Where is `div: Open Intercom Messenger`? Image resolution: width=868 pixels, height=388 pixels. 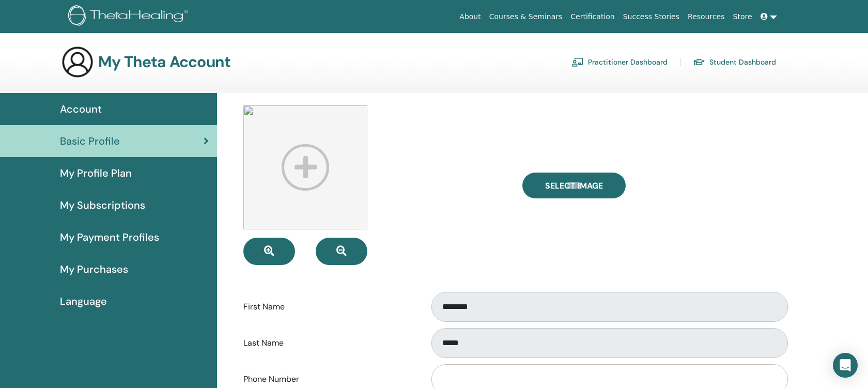
div: Open Intercom Messenger is located at coordinates (845, 365).